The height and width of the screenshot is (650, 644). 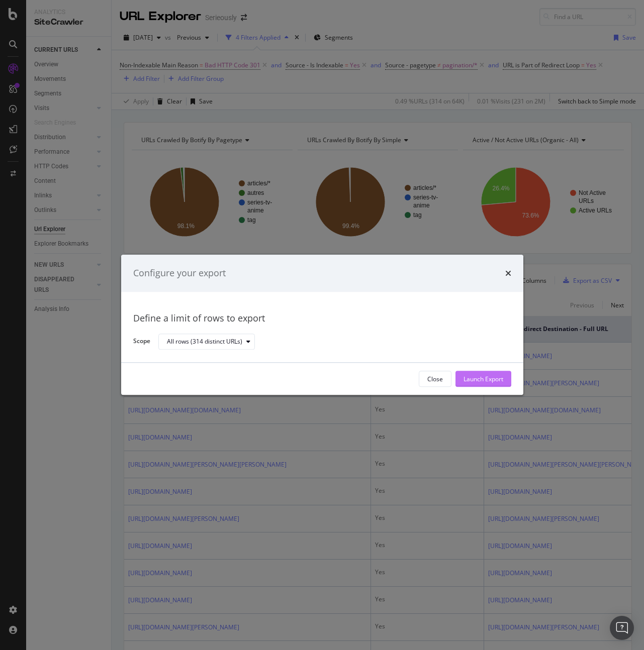 I want to click on div: modal, so click(x=322, y=325).